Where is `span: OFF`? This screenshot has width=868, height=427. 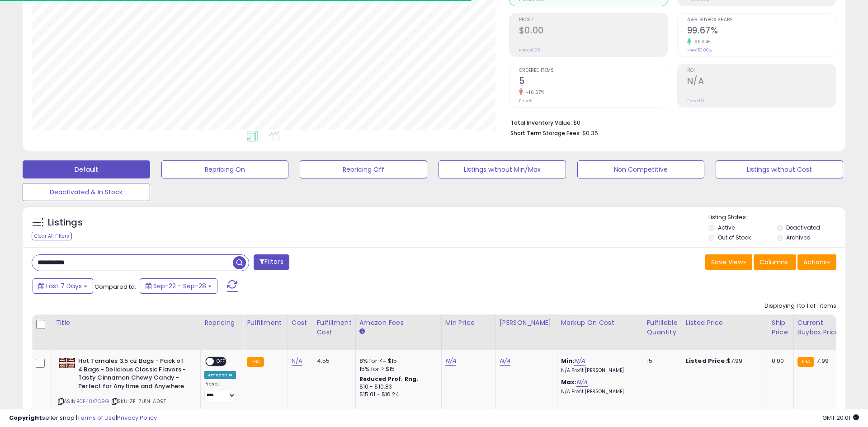 span: OFF is located at coordinates (221, 362).